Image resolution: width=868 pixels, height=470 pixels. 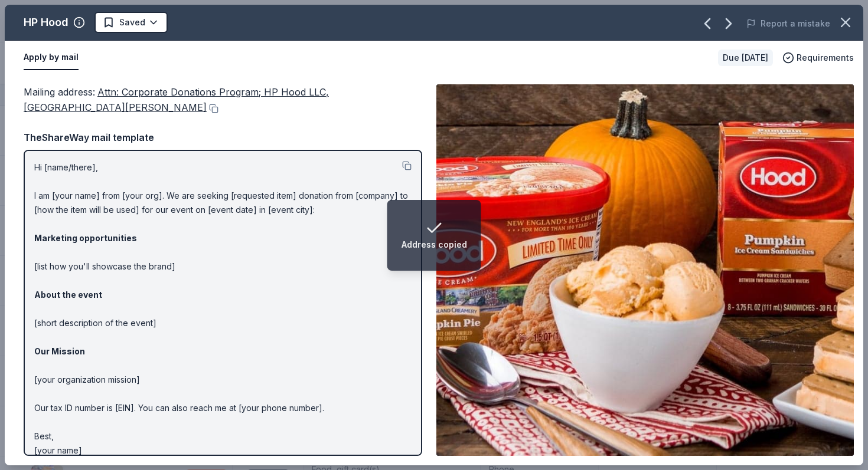 What do you see at coordinates (46, 23) in the screenshot?
I see `div: HP Hood` at bounding box center [46, 23].